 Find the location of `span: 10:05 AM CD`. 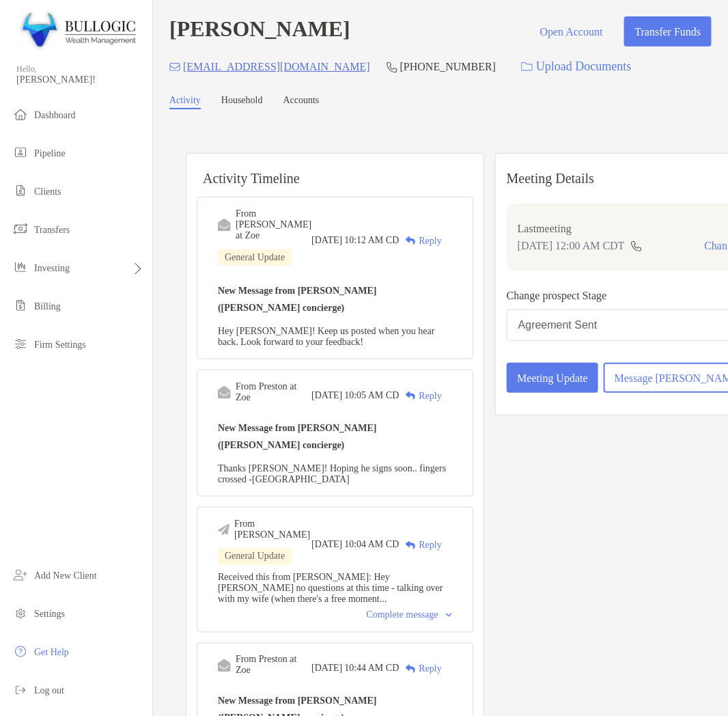

span: 10:05 AM CD is located at coordinates (372, 396).